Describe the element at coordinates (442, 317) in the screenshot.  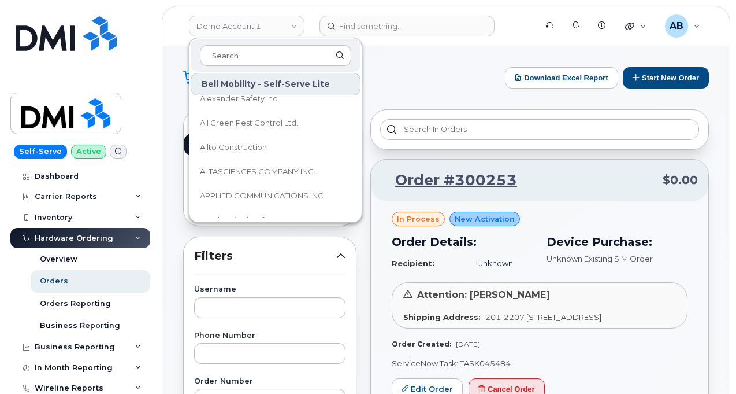
I see `strong: Shipping Address:` at that location.